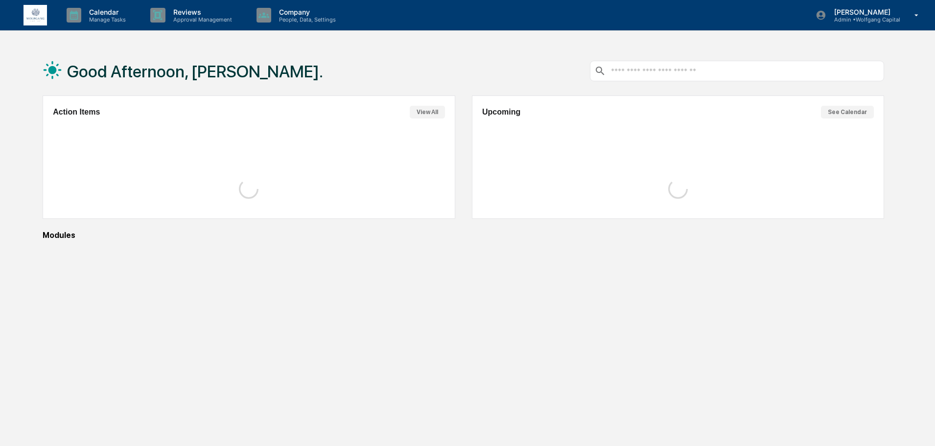  I want to click on button: View All, so click(427, 112).